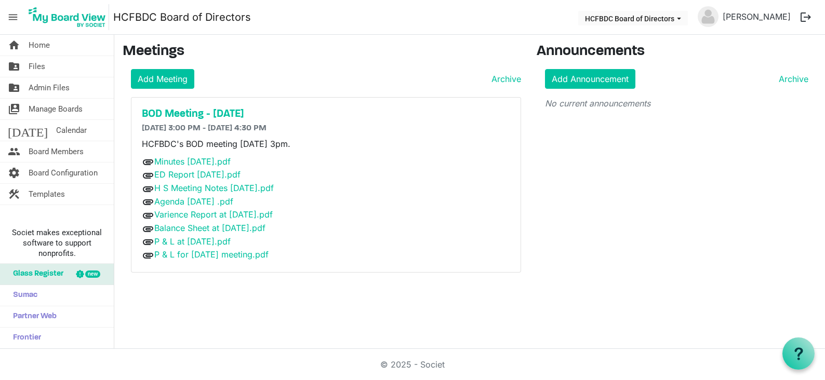  What do you see at coordinates (71, 130) in the screenshot?
I see `span: Calendar` at bounding box center [71, 130].